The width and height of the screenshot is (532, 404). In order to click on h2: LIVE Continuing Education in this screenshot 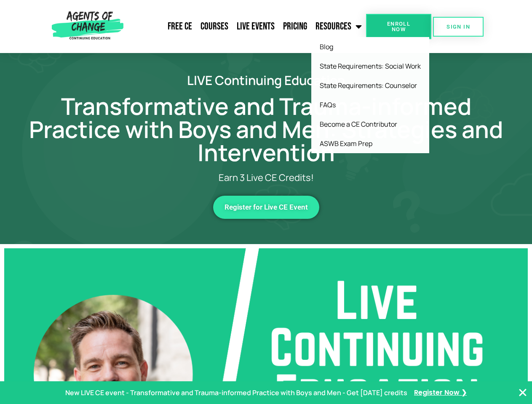, I will do `click(266, 80)`.